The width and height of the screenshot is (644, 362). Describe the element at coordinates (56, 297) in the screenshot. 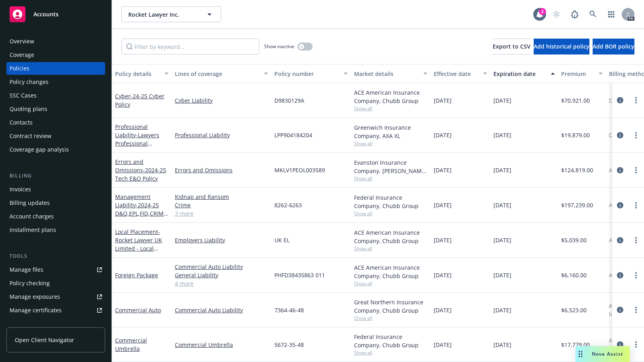

I see `a: Manage exposures` at that location.